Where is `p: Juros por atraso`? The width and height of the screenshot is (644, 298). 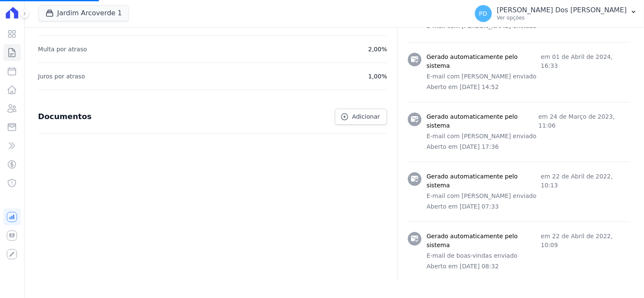 p: Juros por atraso is located at coordinates (62, 77).